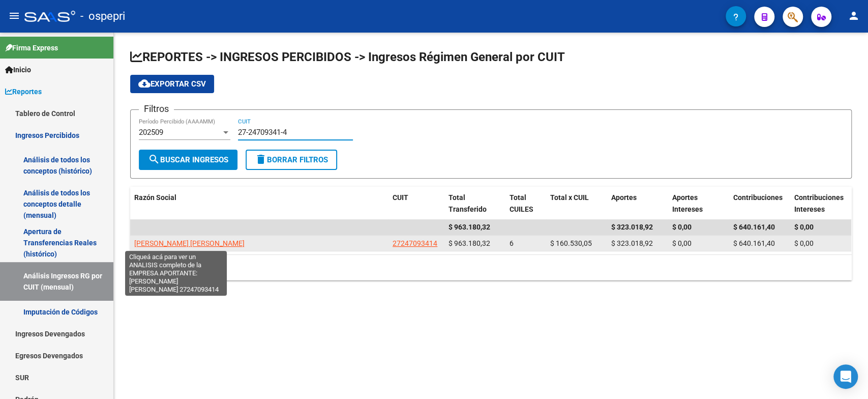 This screenshot has width=868, height=399. What do you see at coordinates (188, 160) in the screenshot?
I see `span: Buscar Ingresos` at bounding box center [188, 160].